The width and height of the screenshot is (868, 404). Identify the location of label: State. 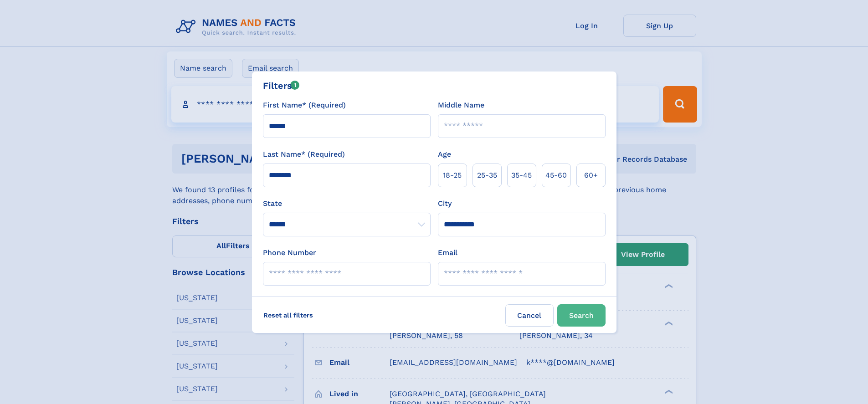
(347, 204).